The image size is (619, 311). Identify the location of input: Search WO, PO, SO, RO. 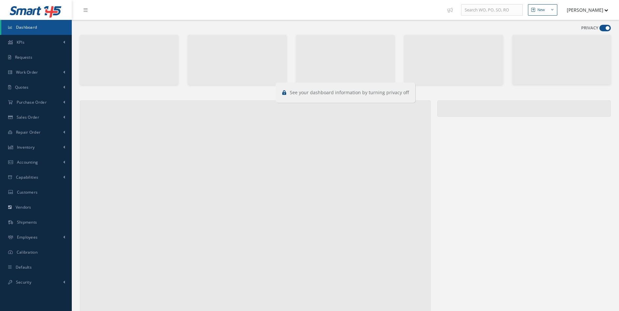
(492, 10).